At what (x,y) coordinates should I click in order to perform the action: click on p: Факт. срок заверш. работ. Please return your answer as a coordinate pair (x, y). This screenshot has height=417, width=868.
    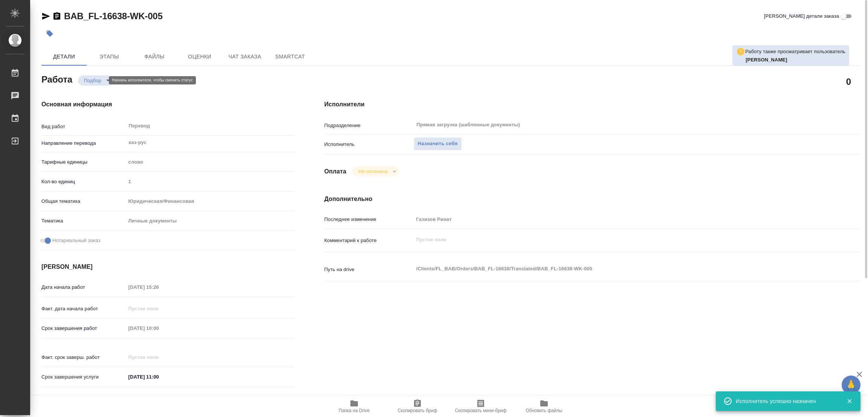
    Looking at the image, I should click on (84, 358).